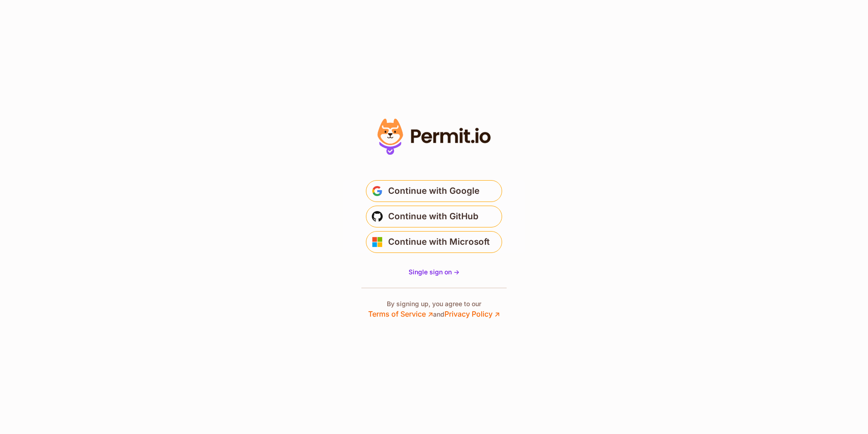 The height and width of the screenshot is (434, 868). What do you see at coordinates (434, 191) in the screenshot?
I see `button: Continue with Google` at bounding box center [434, 191].